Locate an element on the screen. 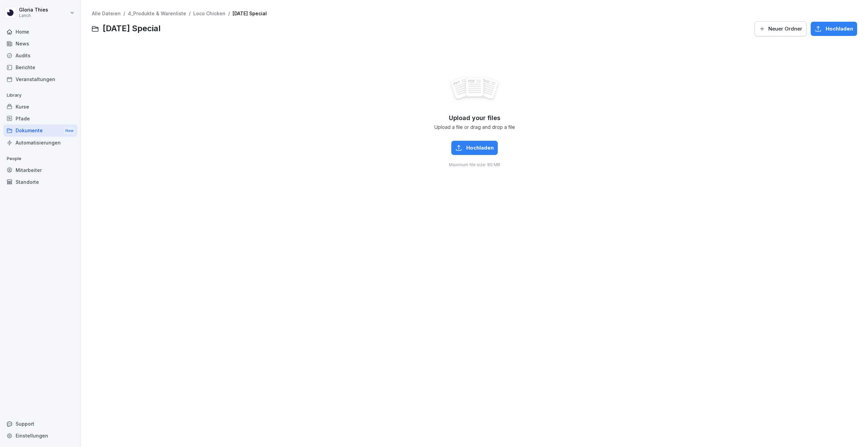 The width and height of the screenshot is (868, 447). div: Home is located at coordinates (40, 32).